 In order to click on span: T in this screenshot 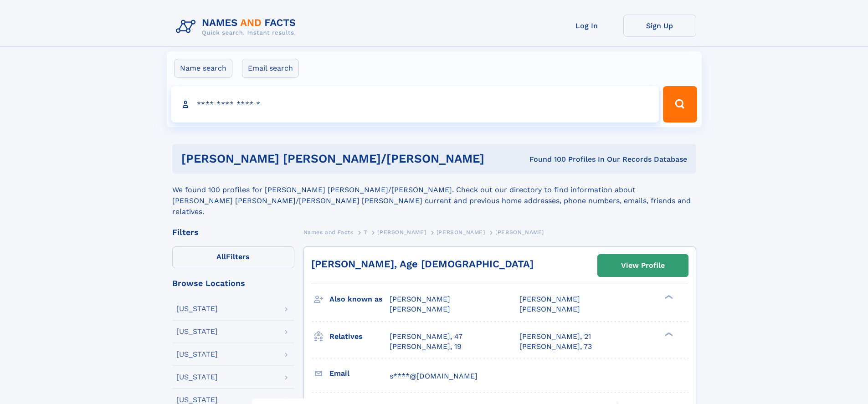, I will do `click(365, 233)`.